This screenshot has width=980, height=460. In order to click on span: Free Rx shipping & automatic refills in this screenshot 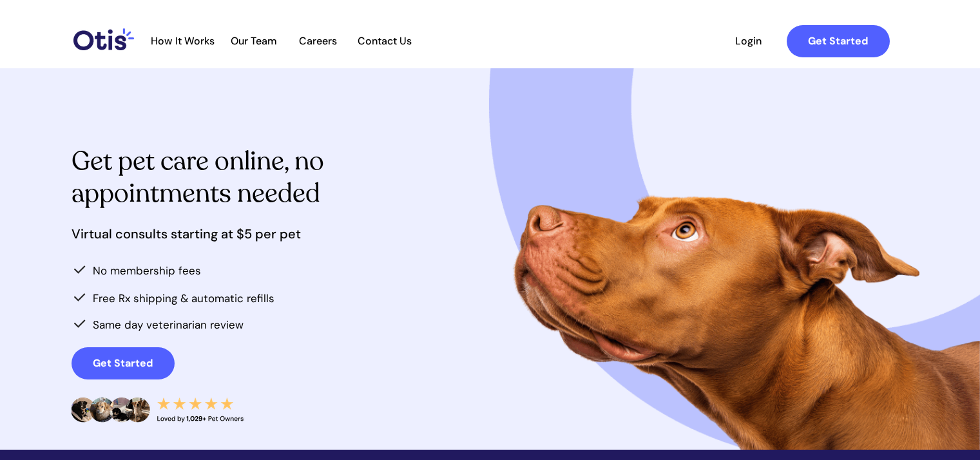, I will do `click(183, 299)`.